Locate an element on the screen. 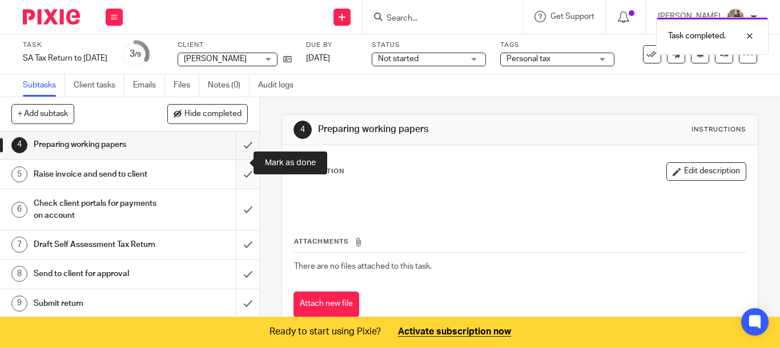  h1: Check client portals for payments on account is located at coordinates (97, 209).